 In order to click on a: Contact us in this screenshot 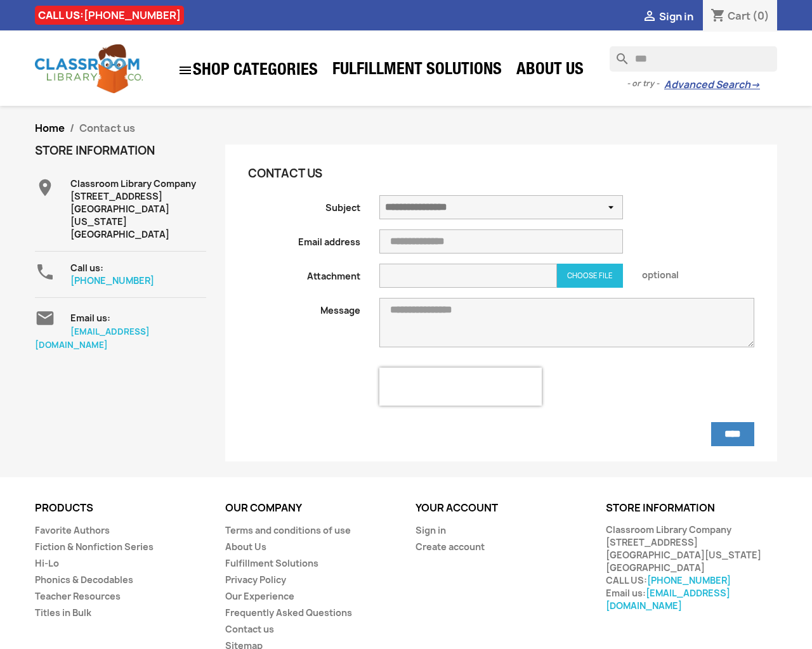, I will do `click(249, 628)`.